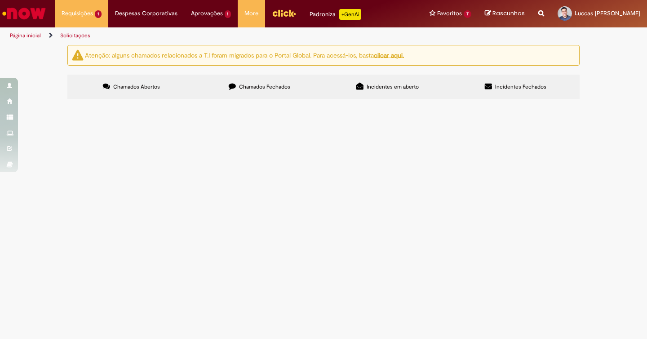  What do you see at coordinates (284, 13) in the screenshot?
I see `img: click_logo_yellow_360x200.png` at bounding box center [284, 13].